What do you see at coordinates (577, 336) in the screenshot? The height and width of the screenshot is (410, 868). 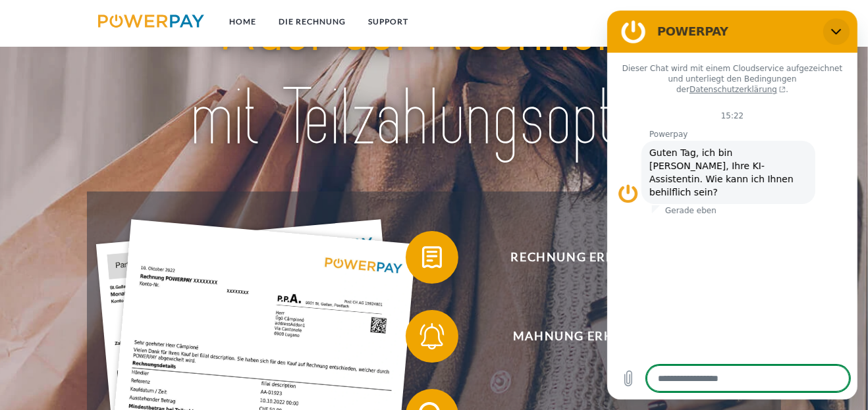 I see `button: Mahnung erhalten?` at bounding box center [577, 336].